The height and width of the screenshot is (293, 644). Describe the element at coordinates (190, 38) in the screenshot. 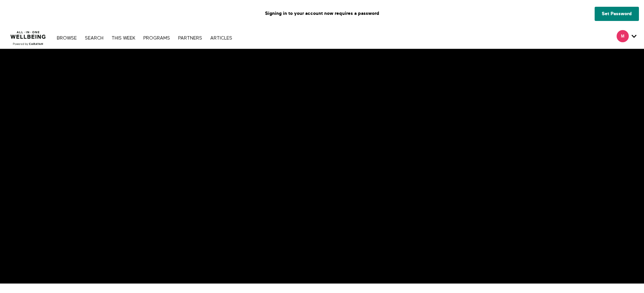

I see `a: PARTNERS` at that location.